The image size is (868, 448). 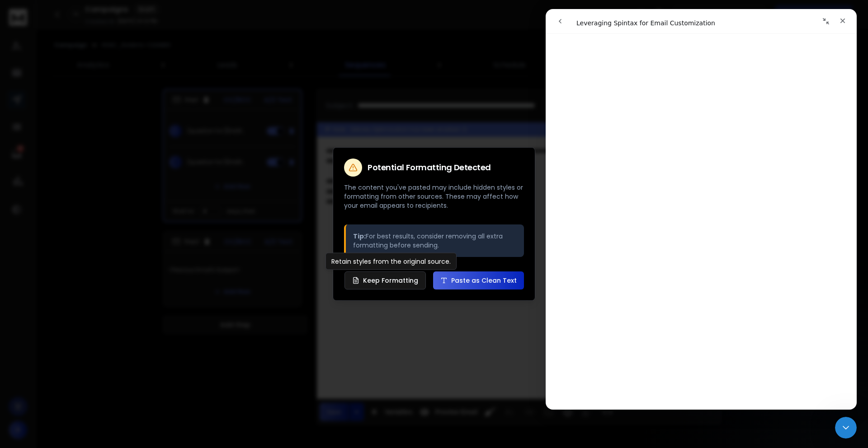 What do you see at coordinates (385, 280) in the screenshot?
I see `button: Keep Formatting` at bounding box center [385, 280].